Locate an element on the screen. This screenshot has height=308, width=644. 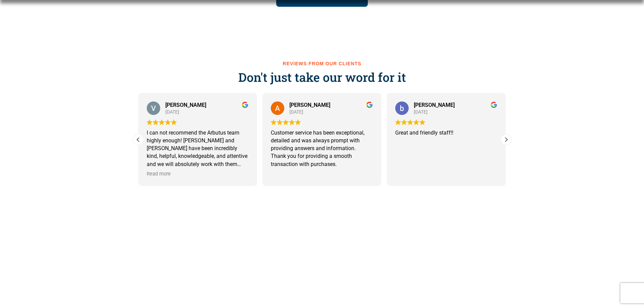
img: Anna Mozzone profile picture is located at coordinates (277, 108).